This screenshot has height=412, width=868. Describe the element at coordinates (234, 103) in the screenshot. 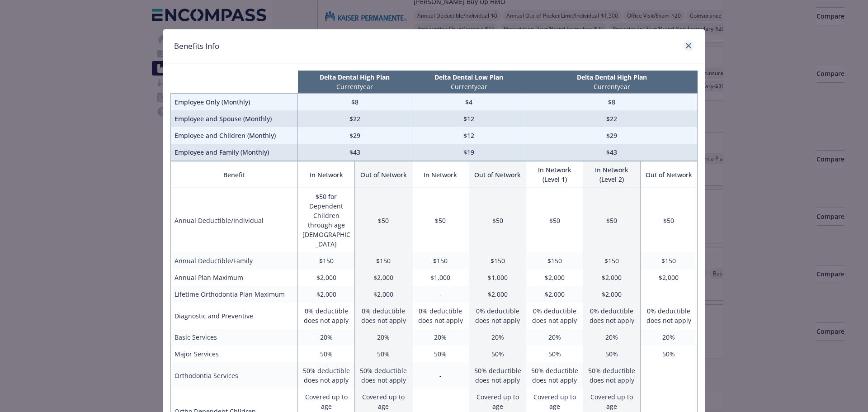

I see `td: Employee Only (Monthly)` at that location.